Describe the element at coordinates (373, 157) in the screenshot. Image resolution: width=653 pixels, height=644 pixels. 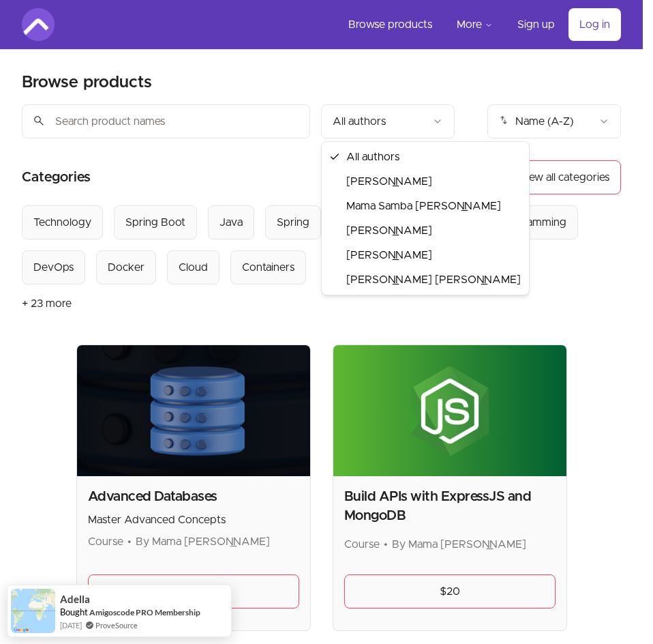
I see `span: All authors` at that location.